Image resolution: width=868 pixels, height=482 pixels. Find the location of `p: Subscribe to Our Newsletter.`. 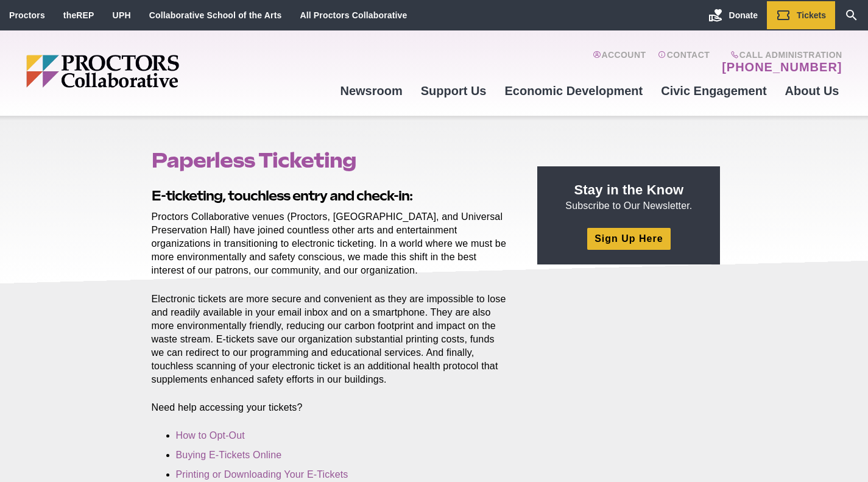

p: Subscribe to Our Newsletter. is located at coordinates (629, 196).